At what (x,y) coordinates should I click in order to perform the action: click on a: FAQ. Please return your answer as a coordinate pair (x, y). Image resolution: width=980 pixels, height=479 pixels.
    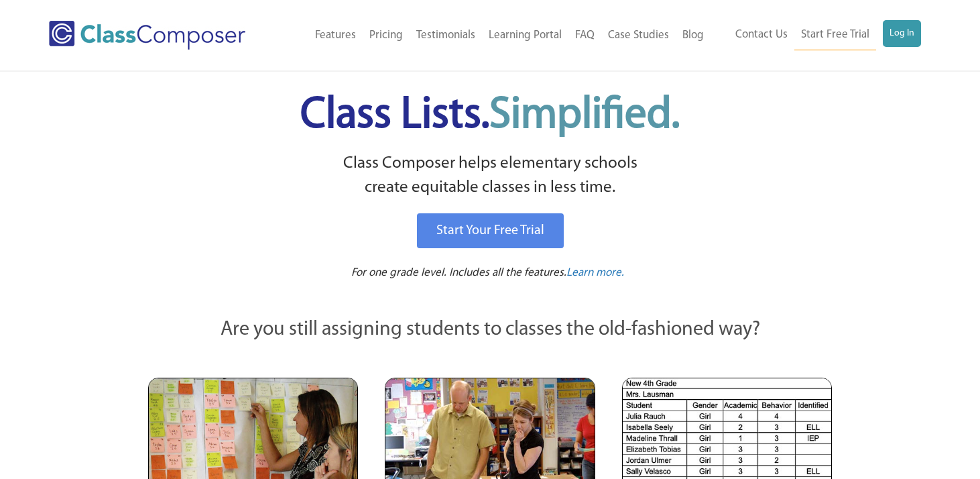
    Looking at the image, I should click on (584, 36).